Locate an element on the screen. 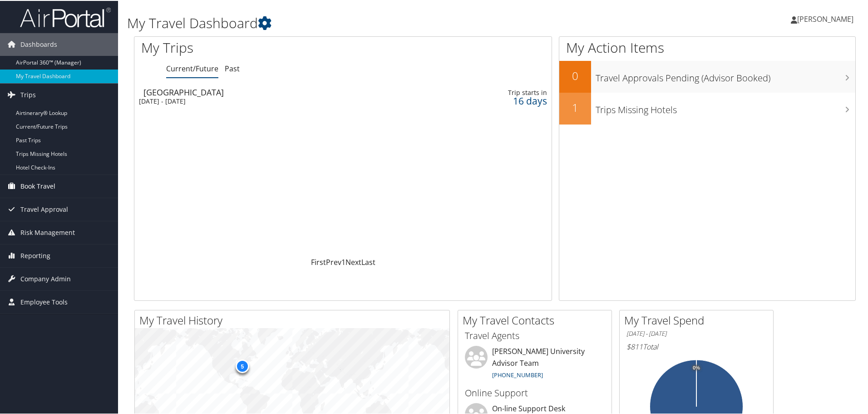  tspan: 0% is located at coordinates (696, 367).